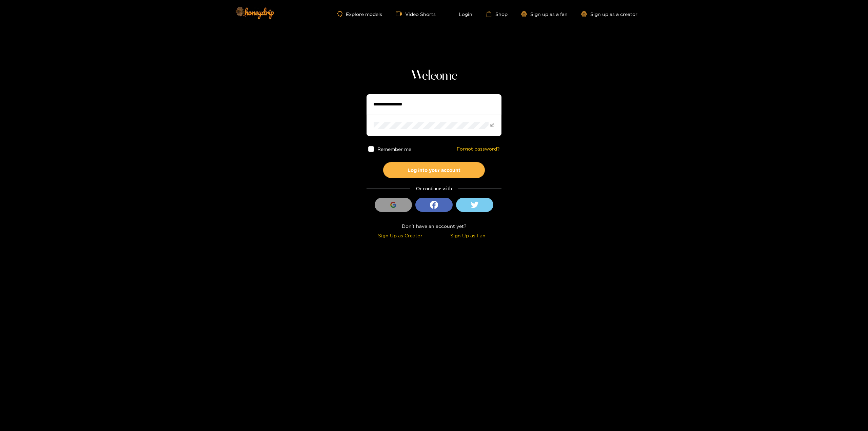 Image resolution: width=868 pixels, height=431 pixels. Describe the element at coordinates (434, 170) in the screenshot. I see `button: Log into your account` at that location.